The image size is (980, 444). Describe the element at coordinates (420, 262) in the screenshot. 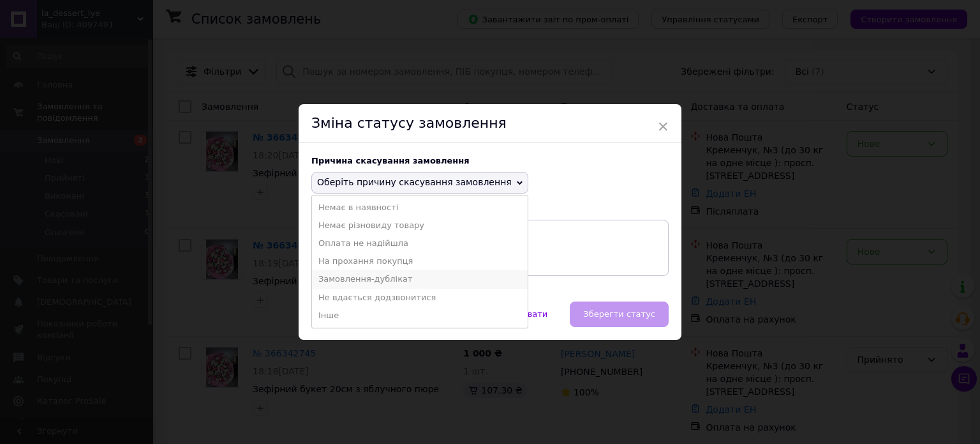

I see `li: На прохання покупця` at that location.